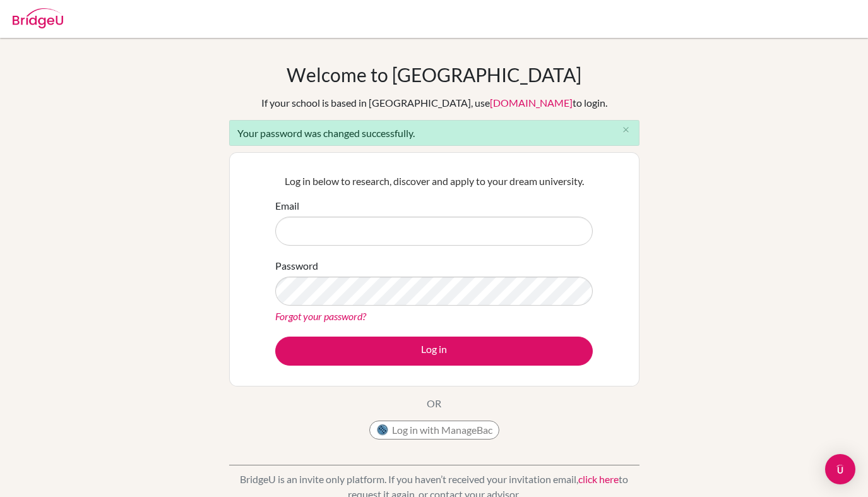 The height and width of the screenshot is (497, 868). Describe the element at coordinates (287, 205) in the screenshot. I see `label: Email` at that location.